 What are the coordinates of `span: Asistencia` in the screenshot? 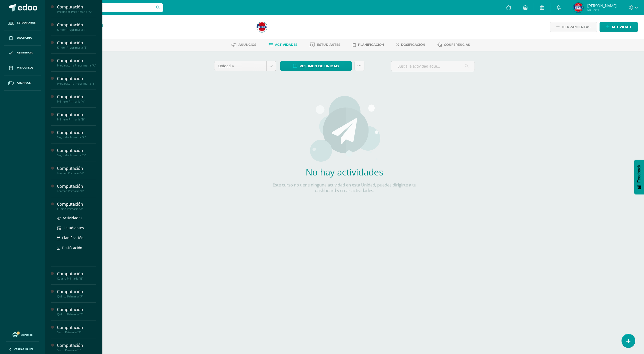 It's located at (25, 53).